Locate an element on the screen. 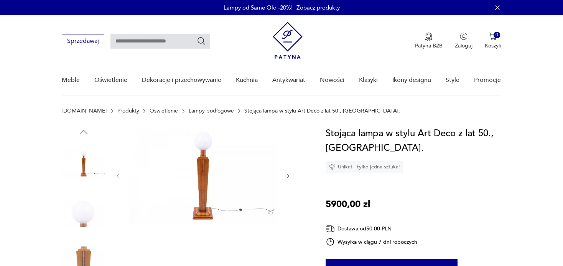 The width and height of the screenshot is (563, 266). img: Ikona koszyka is located at coordinates (493, 36).